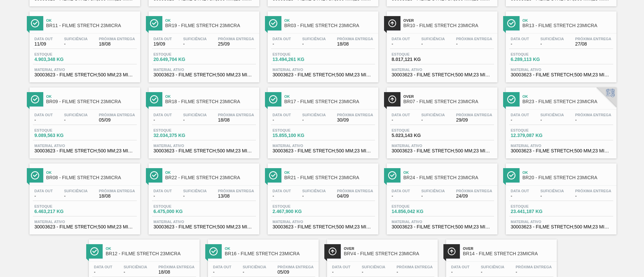 The image size is (644, 277). What do you see at coordinates (322, 120) in the screenshot?
I see `a: ÍconeOkBR17 - FILME STRETCH 23MICRAData out-Suficiência-Próxima Entrega30/09Estoque15.855,100 KGM...` at bounding box center [322, 120].